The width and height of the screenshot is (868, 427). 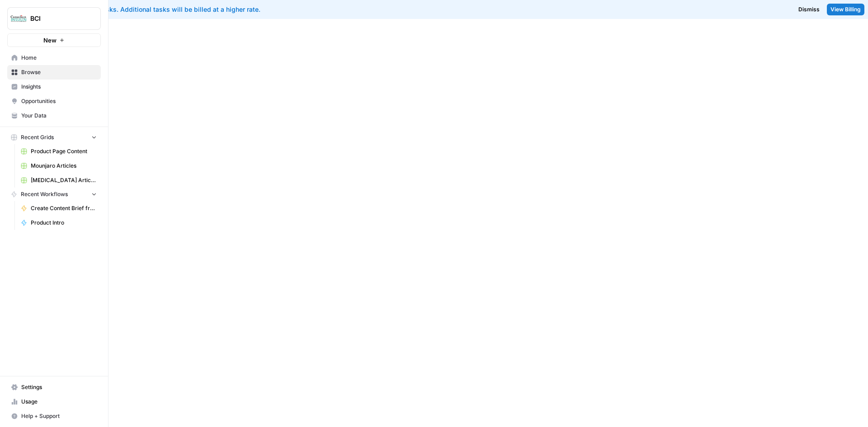 I want to click on img: BCI Logo, so click(x=19, y=19).